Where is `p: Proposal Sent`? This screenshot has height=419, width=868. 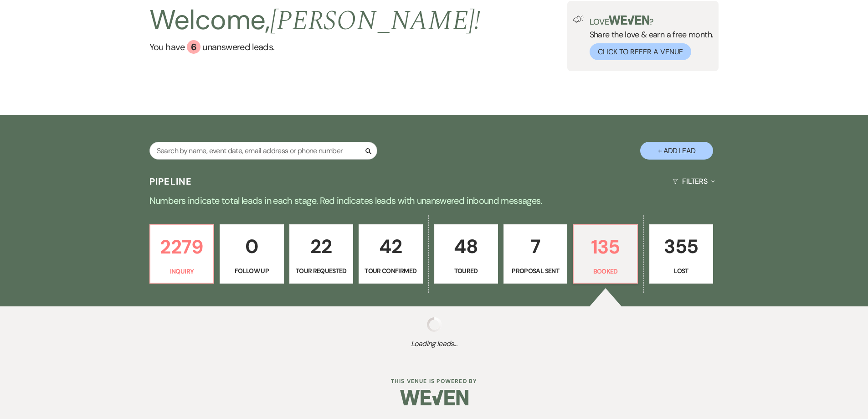
p: Proposal Sent is located at coordinates (536, 271).